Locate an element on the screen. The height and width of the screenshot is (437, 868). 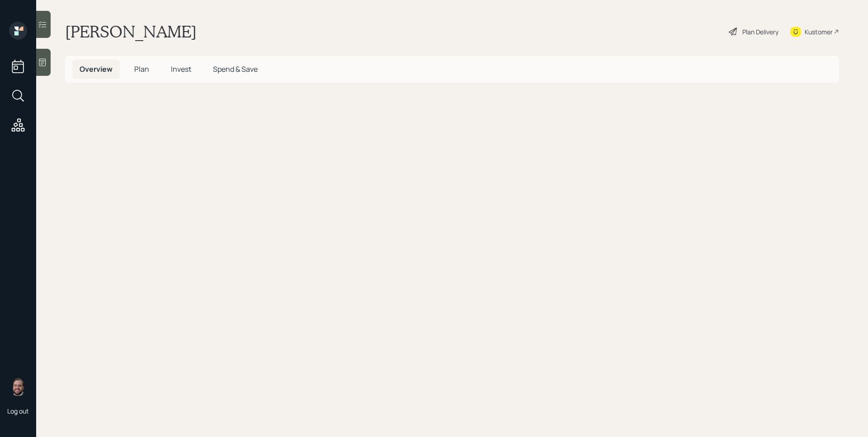
div: Plan Delivery is located at coordinates (761, 32).